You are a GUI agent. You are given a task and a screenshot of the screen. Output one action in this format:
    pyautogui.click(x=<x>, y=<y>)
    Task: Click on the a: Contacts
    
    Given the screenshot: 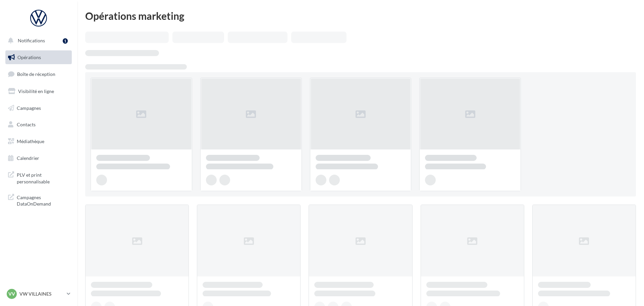 What is the action you would take?
    pyautogui.click(x=38, y=125)
    